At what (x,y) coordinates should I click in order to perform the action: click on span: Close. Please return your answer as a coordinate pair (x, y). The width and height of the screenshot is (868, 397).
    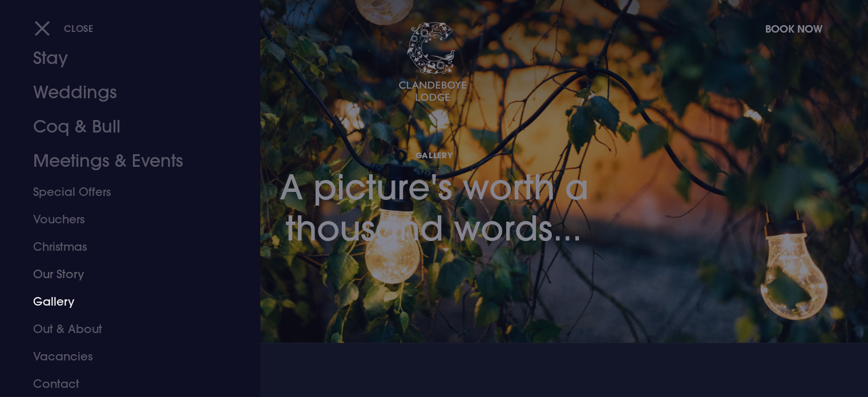
    Looking at the image, I should click on (79, 28).